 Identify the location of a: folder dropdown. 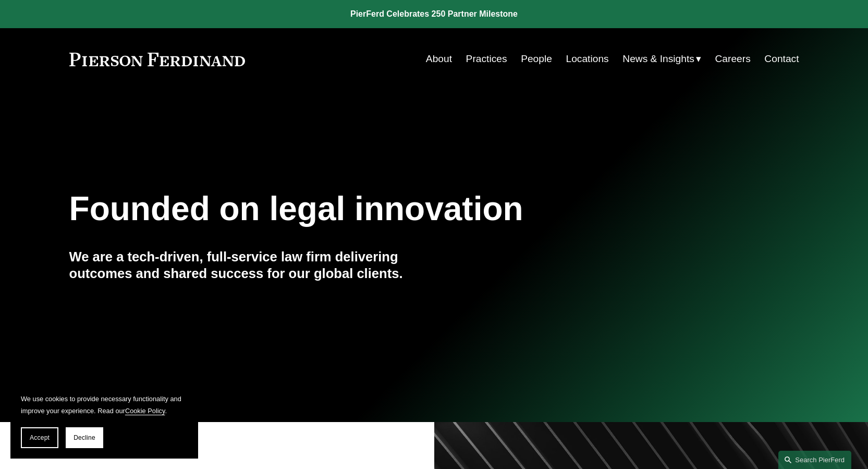
(661, 59).